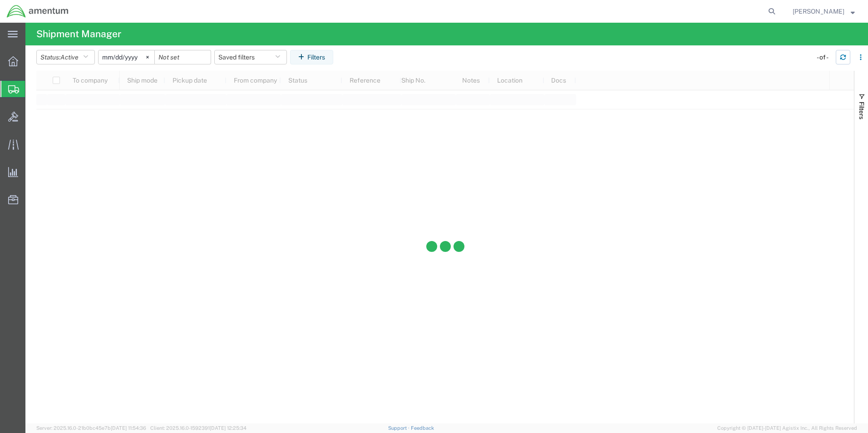 This screenshot has height=433, width=868. Describe the element at coordinates (38, 12) in the screenshot. I see `img: logo` at that location.